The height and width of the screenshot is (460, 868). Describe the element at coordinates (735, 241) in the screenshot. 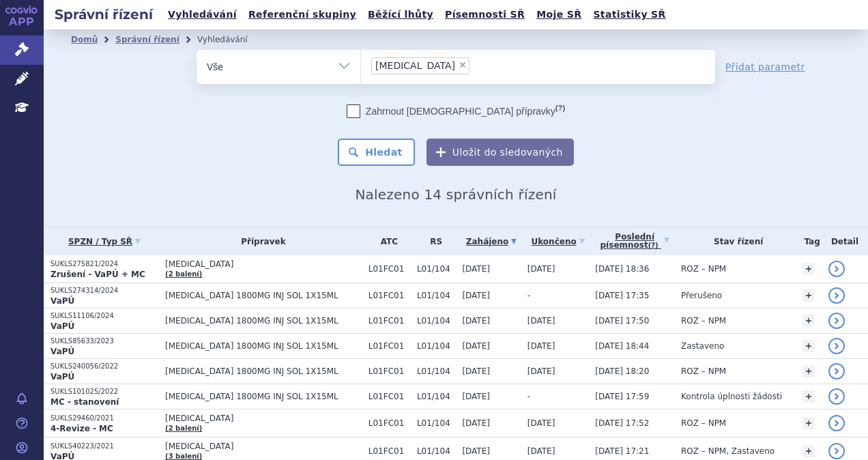

I see `th: Stav řízení` at that location.